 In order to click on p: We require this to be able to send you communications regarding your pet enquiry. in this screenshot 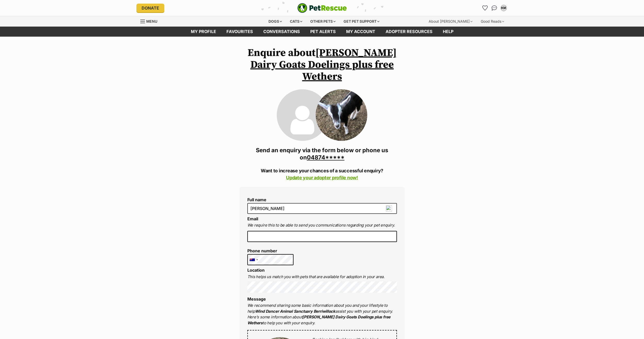, I will do `click(322, 225)`.